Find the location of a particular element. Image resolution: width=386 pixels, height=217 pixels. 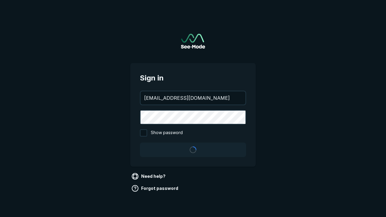

a: Forgot password is located at coordinates (155, 189).